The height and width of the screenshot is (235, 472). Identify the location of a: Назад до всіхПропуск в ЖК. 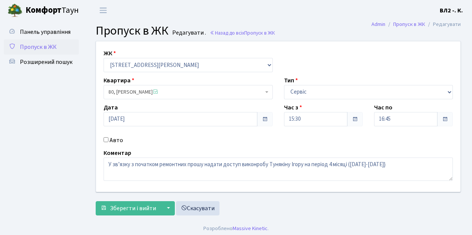
(243, 33).